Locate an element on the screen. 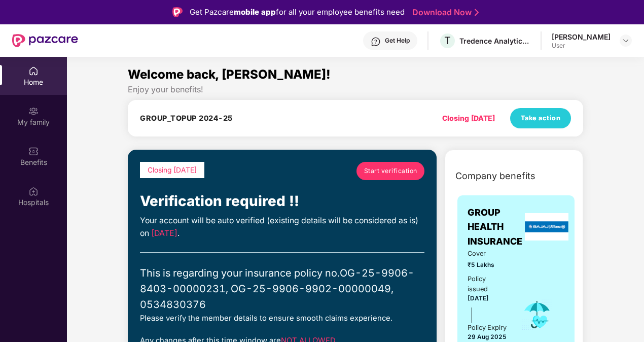  div: Policy Expiry is located at coordinates (487, 328).